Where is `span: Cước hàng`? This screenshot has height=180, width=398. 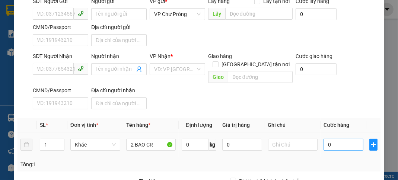
span: Cước hàng is located at coordinates (336, 125).